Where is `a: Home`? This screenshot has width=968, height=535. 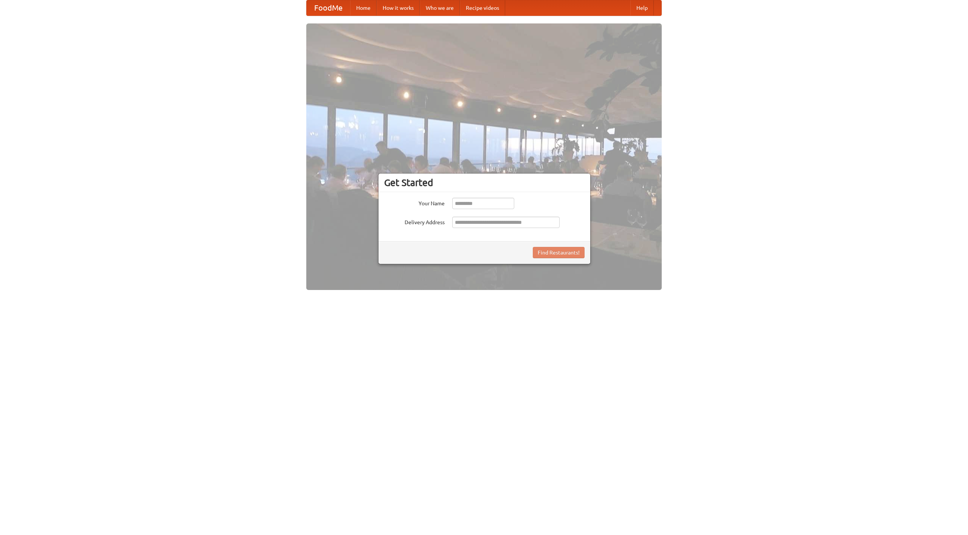 a: Home is located at coordinates (363, 8).